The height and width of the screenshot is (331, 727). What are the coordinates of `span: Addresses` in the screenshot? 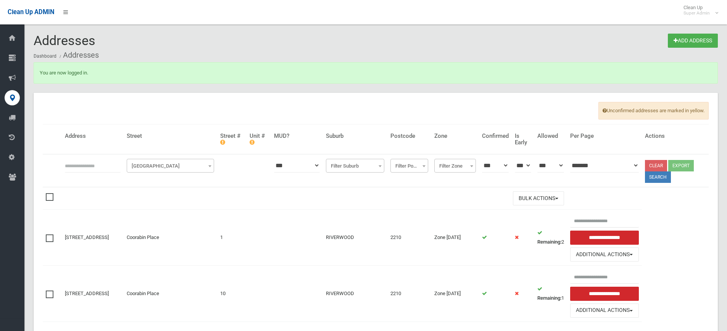 It's located at (65, 40).